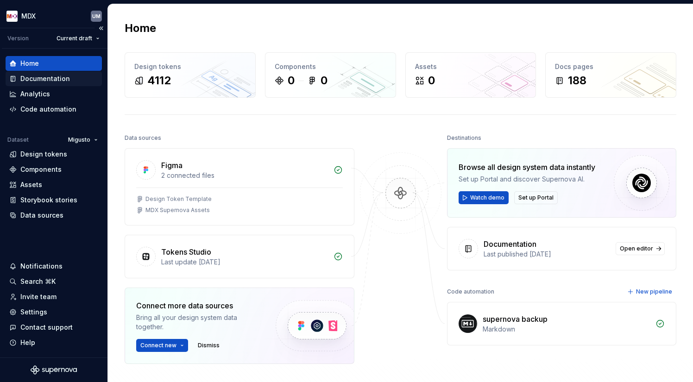 This screenshot has height=382, width=693. What do you see at coordinates (162, 346) in the screenshot?
I see `button: Connect new` at bounding box center [162, 346].